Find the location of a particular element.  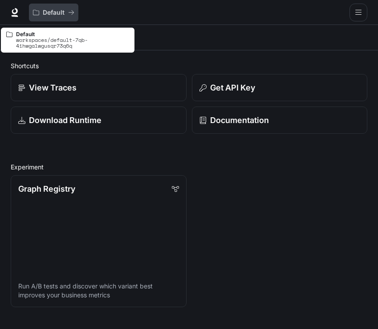

a: Documentation is located at coordinates (280, 120).